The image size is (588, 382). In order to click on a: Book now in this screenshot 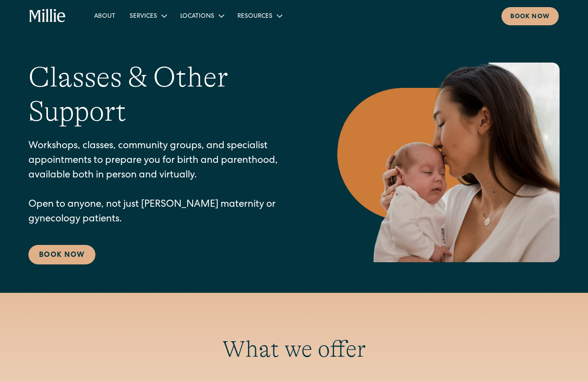, I will do `click(530, 16)`.